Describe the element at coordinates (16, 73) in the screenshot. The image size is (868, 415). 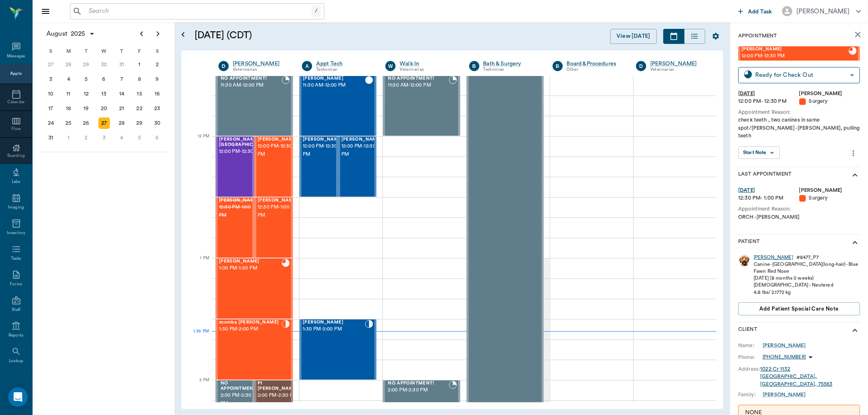
I see `div: Appts` at that location.